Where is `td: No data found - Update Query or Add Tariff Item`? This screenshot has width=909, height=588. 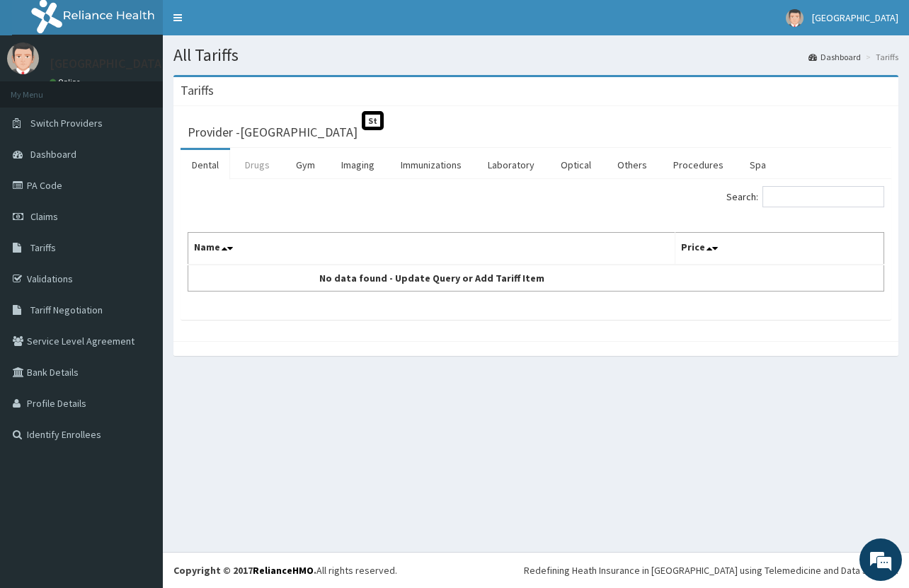 td: No data found - Update Query or Add Tariff Item is located at coordinates (431, 278).